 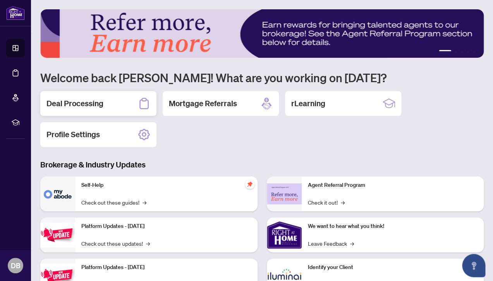 I want to click on h2: Deal Processing, so click(x=75, y=103).